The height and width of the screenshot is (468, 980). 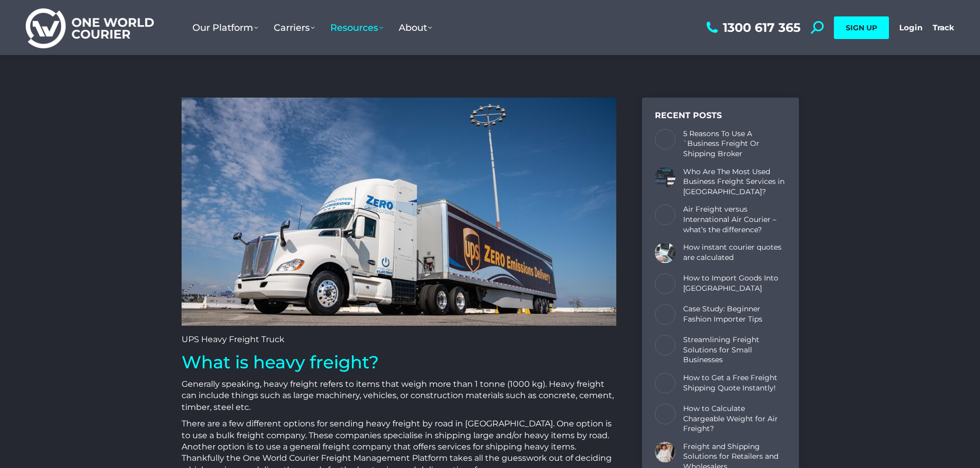 What do you see at coordinates (735, 252) in the screenshot?
I see `a: How instant courier quotes are calculated` at bounding box center [735, 252].